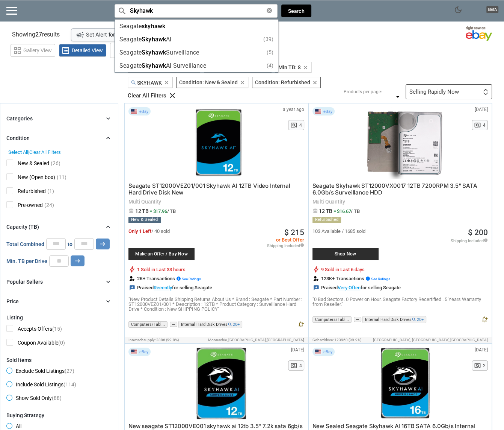  What do you see at coordinates (459, 10) in the screenshot?
I see `span: dark_mode` at bounding box center [459, 10].